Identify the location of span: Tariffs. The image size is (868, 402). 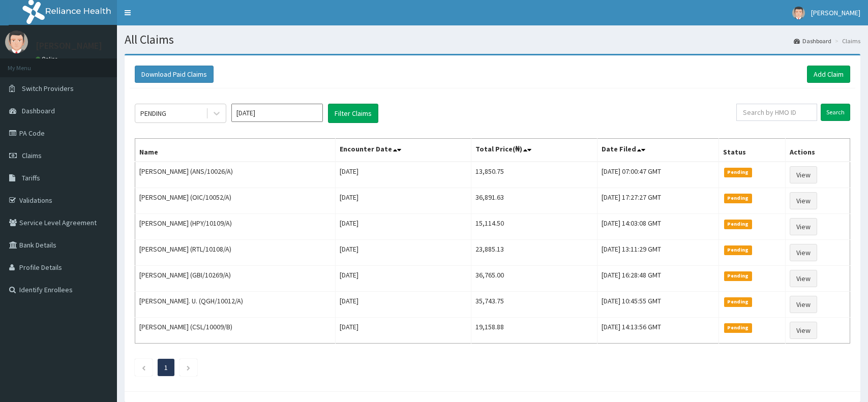
(31, 178).